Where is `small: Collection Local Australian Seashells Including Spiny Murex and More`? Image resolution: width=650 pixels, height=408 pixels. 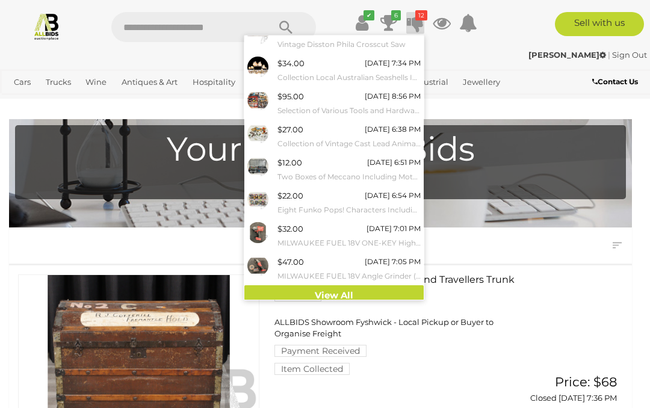
small: Collection Local Australian Seashells Including Spiny Murex and More is located at coordinates (349, 78).